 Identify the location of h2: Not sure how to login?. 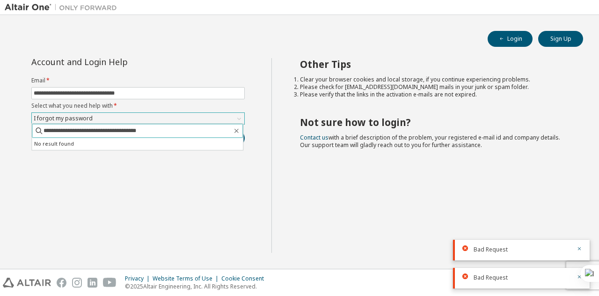
(433, 122).